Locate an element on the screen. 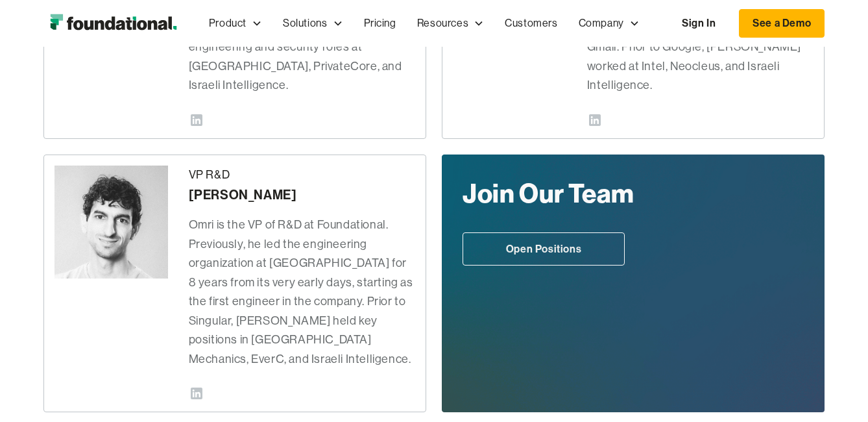 This screenshot has width=868, height=422. div: VP R&D is located at coordinates (301, 176).